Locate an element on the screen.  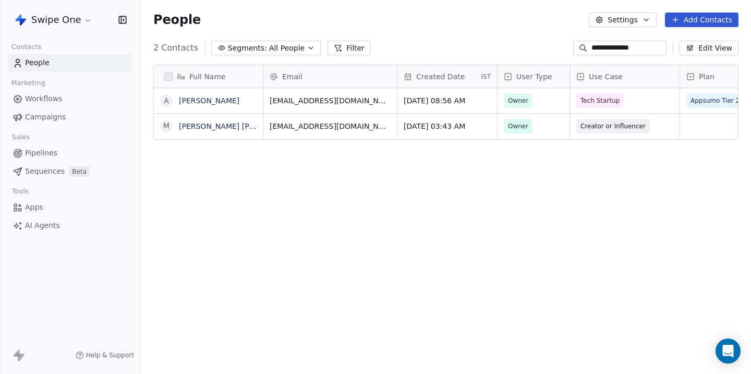
span: Tech Startup is located at coordinates (600, 101).